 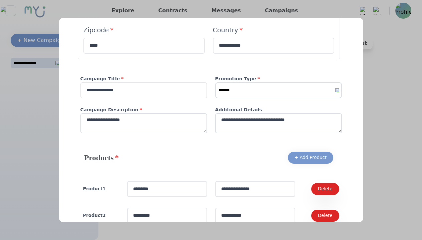 I want to click on h4: Campaign Title, so click(x=144, y=79).